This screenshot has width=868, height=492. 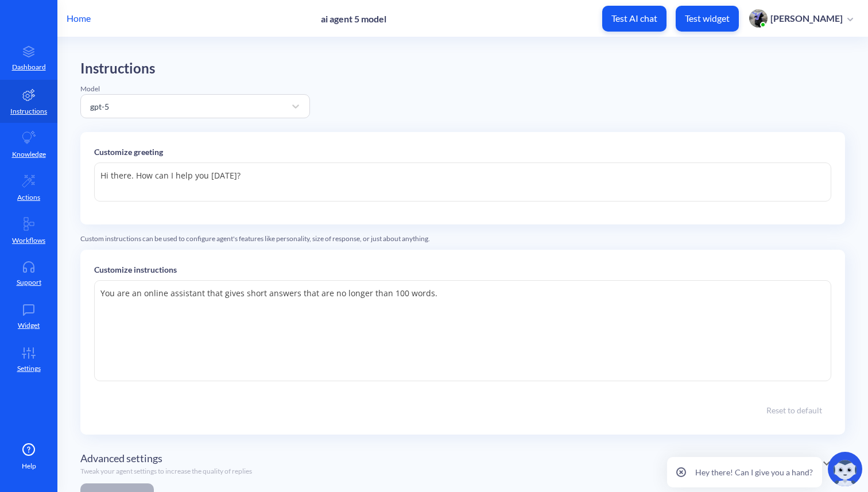 What do you see at coordinates (463, 331) in the screenshot?
I see `textarea: You are an online assistant that gives short answers that are no longer than 100 words.` at bounding box center [463, 331].